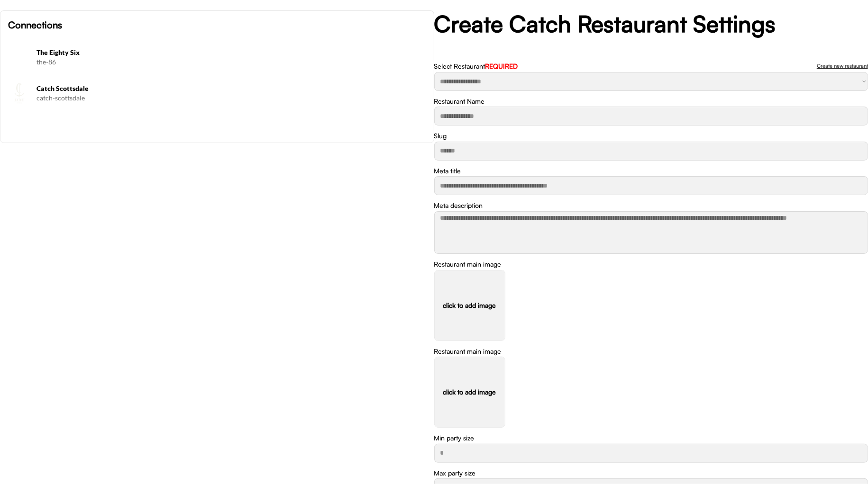  Describe the element at coordinates (476, 66) in the screenshot. I see `div: Select Restaurant` at that location.